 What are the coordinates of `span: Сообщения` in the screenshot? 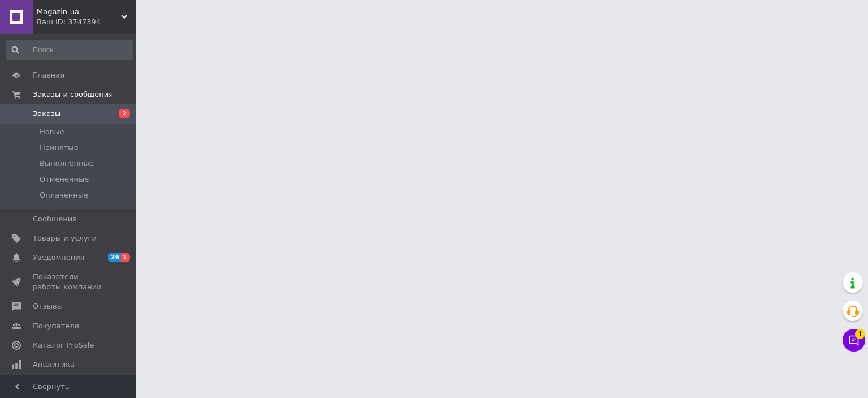 It's located at (55, 219).